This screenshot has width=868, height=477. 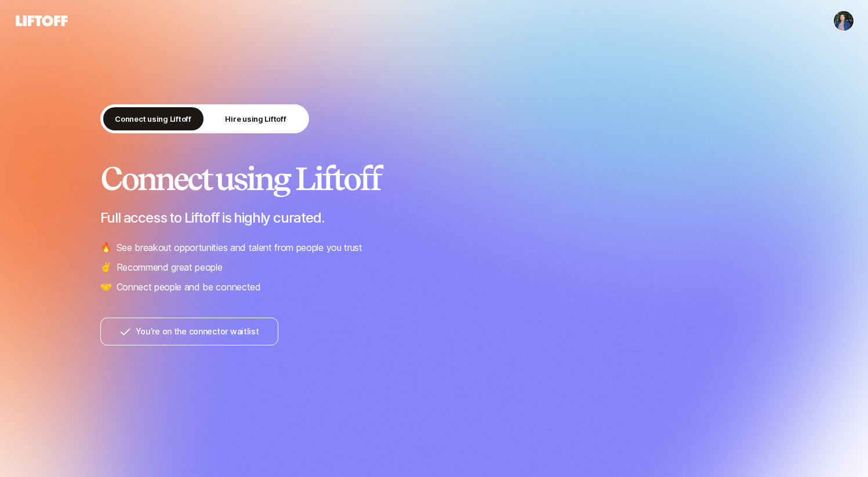 I want to click on p: See breakout opportunities and talent from people you trust, so click(x=239, y=247).